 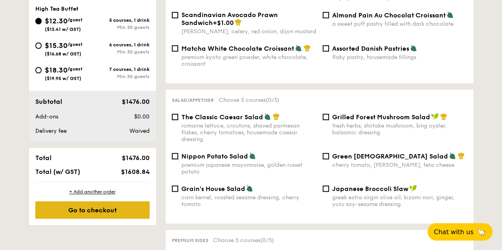 I want to click on span: Almond Pain Au Chocolat Croissant, so click(x=389, y=15).